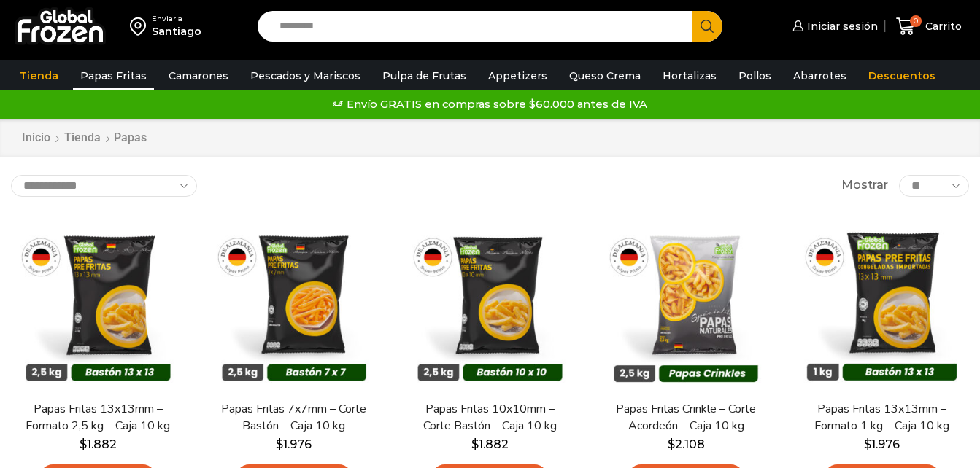  I want to click on nav: Breadcrumb, so click(84, 138).